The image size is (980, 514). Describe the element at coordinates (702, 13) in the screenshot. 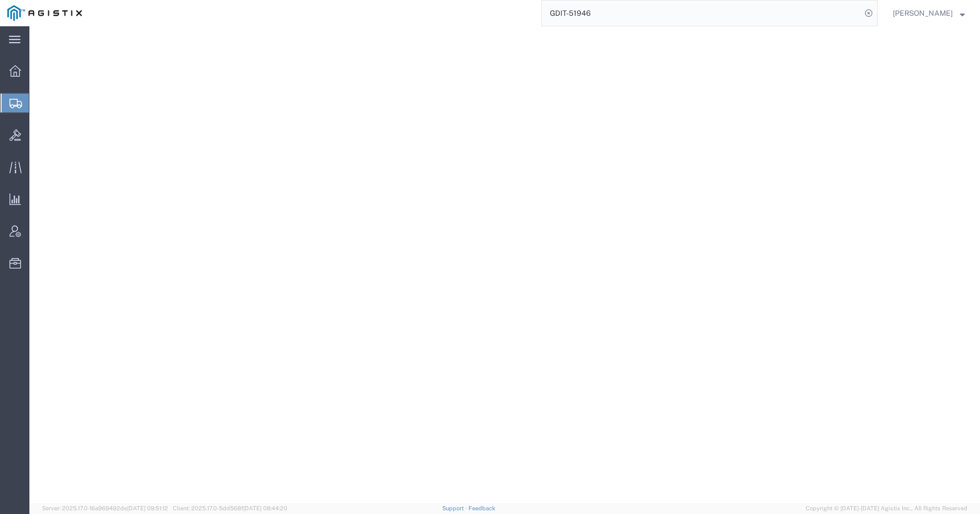

I see `input: Search for shipment number, reference number` at that location.